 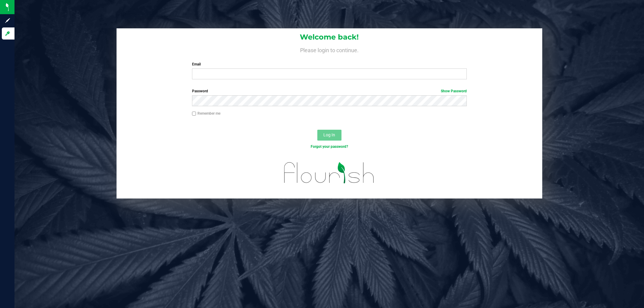 What do you see at coordinates (454, 92) in the screenshot?
I see `a: Show Password` at bounding box center [454, 92].